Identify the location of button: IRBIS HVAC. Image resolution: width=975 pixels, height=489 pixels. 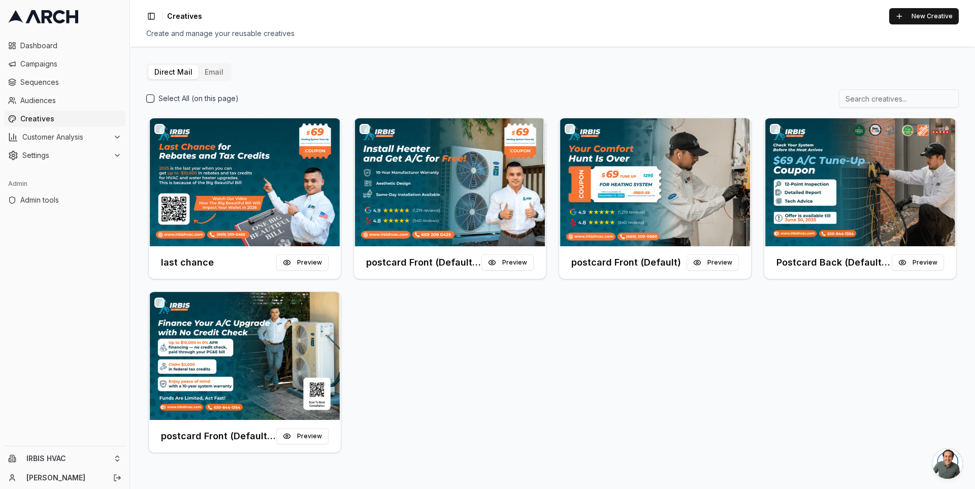
(65, 459).